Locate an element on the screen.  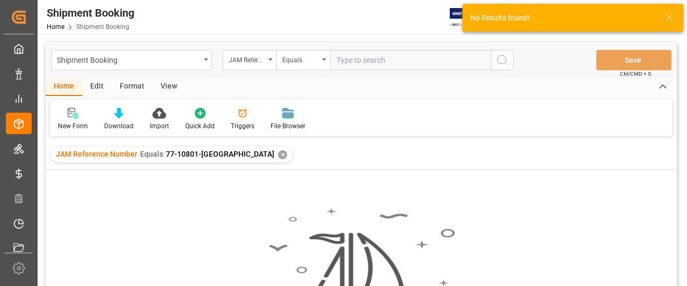
span: Equals is located at coordinates (151, 154).